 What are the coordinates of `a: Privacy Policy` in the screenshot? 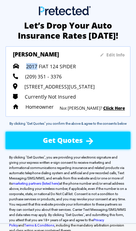 It's located at (56, 222).